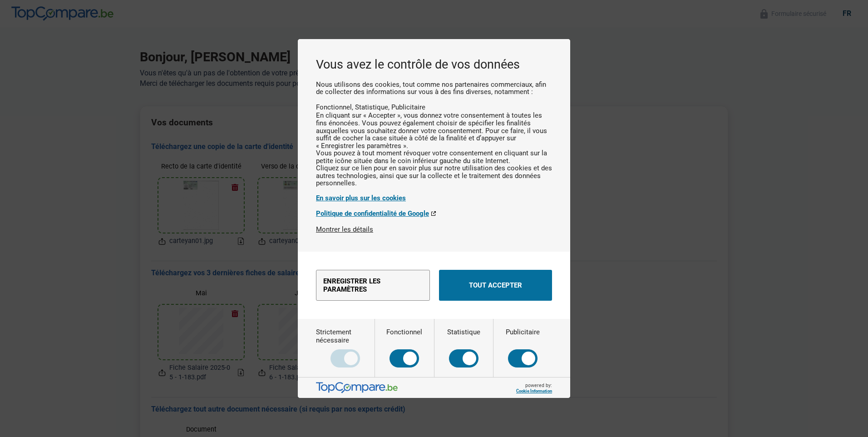 This screenshot has height=437, width=868. Describe the element at coordinates (404, 348) in the screenshot. I see `label: Fonctionnel` at that location.